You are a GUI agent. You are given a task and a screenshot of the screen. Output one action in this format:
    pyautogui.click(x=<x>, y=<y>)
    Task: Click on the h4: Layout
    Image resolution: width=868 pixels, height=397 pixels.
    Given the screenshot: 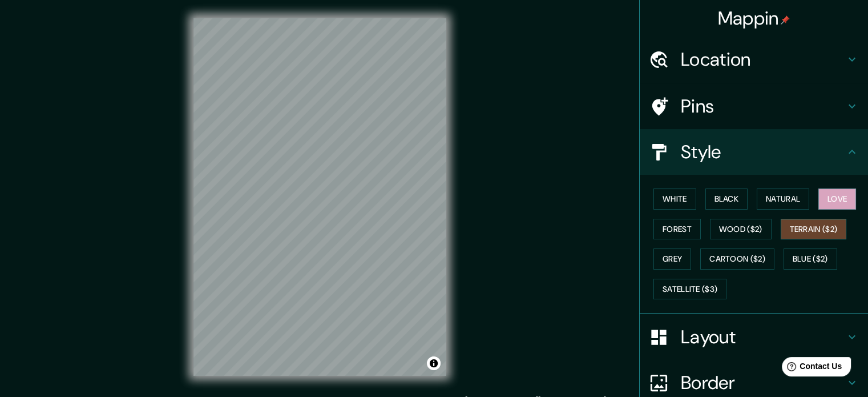 What is the action you would take?
    pyautogui.click(x=762, y=337)
    